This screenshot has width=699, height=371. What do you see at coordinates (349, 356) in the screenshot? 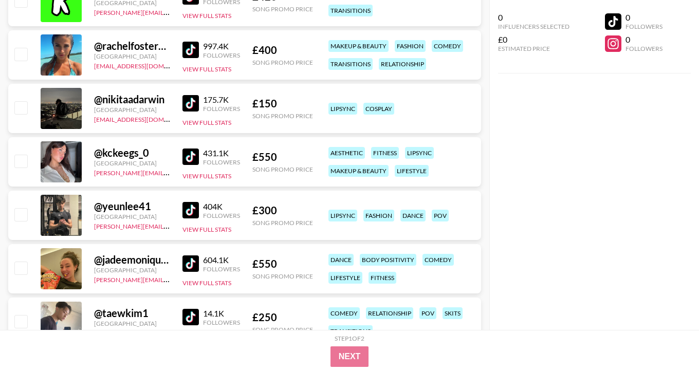
I see `button: Next` at bounding box center [349, 356].